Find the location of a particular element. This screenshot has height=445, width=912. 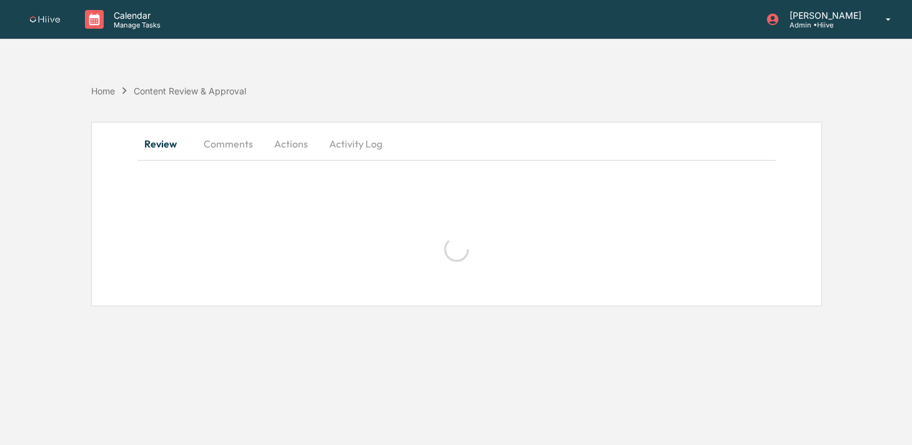

img: logo is located at coordinates (45, 19).